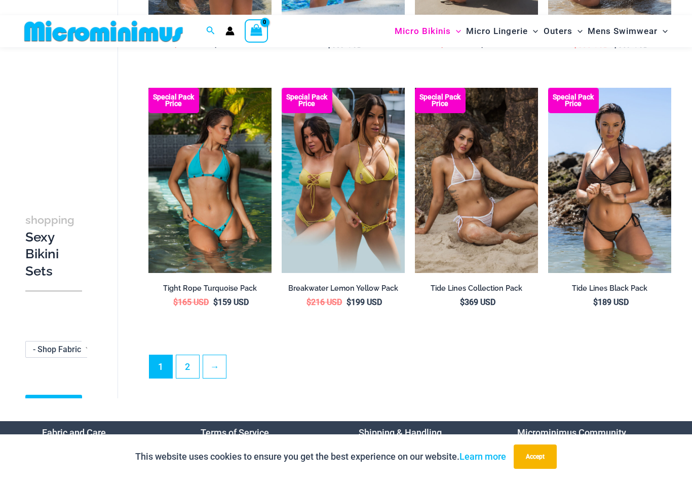 The width and height of the screenshot is (692, 479). What do you see at coordinates (235, 432) in the screenshot?
I see `a: Terms of Service` at bounding box center [235, 432].